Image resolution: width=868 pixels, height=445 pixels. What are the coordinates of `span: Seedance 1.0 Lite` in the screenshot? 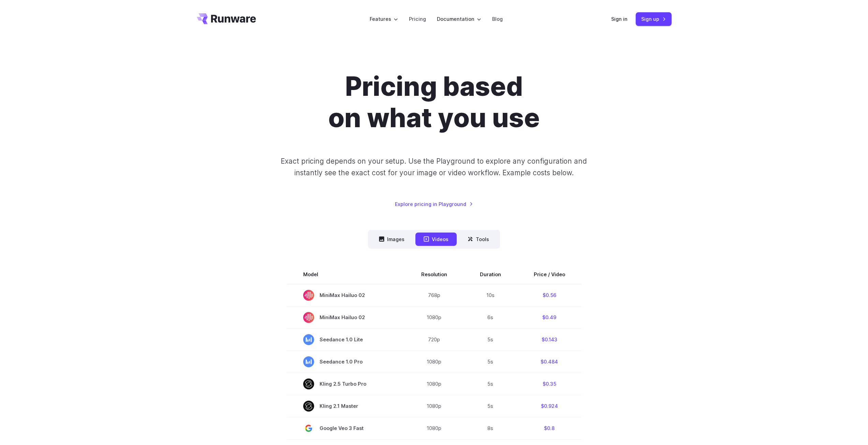 It's located at (346, 340).